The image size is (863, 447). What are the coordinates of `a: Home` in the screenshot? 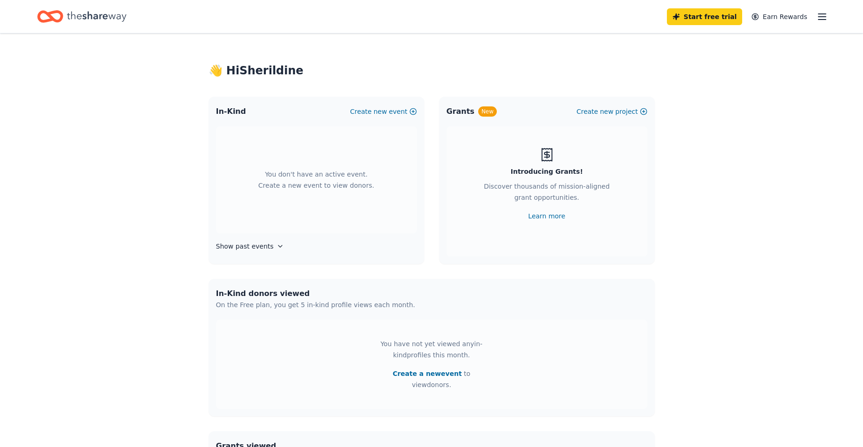 It's located at (82, 16).